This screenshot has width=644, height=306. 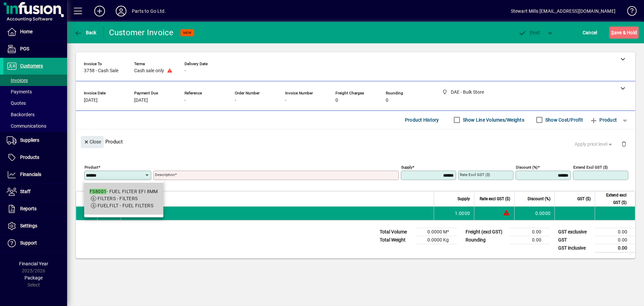 I want to click on span: Cancel, so click(x=590, y=33).